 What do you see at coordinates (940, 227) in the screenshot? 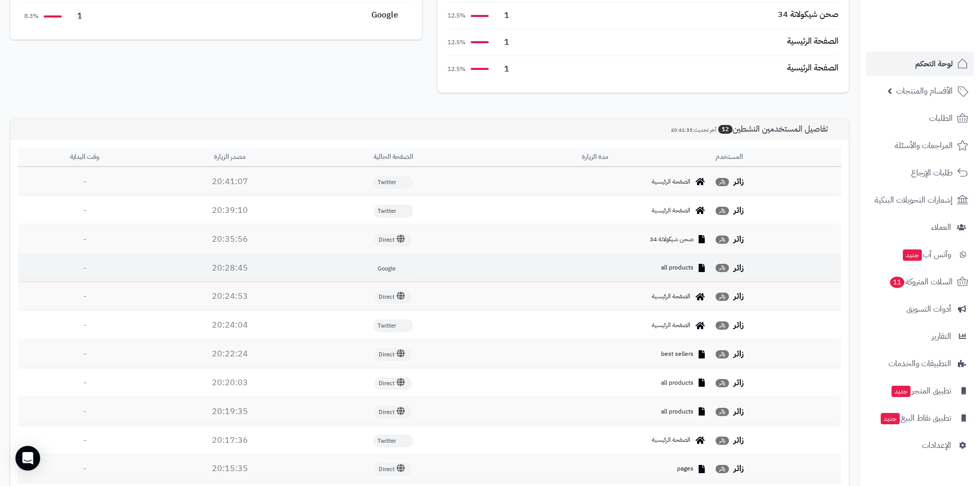
I see `span: العملاء` at bounding box center [940, 227].